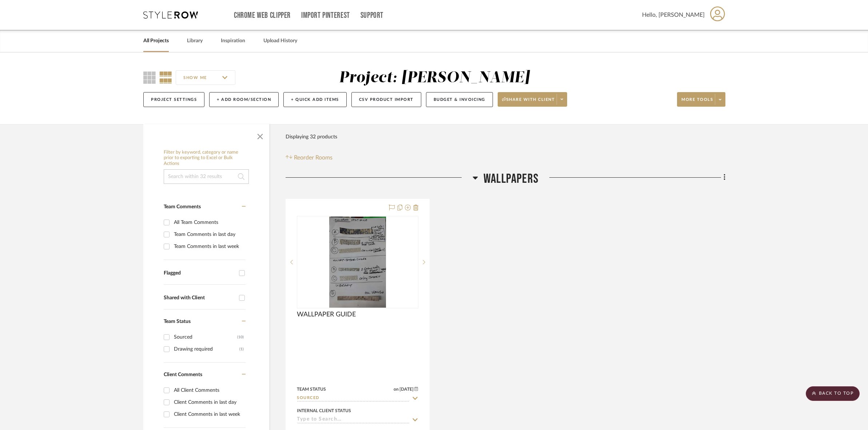 The image size is (868, 430). What do you see at coordinates (182, 207) in the screenshot?
I see `span: Team Comments` at bounding box center [182, 207].